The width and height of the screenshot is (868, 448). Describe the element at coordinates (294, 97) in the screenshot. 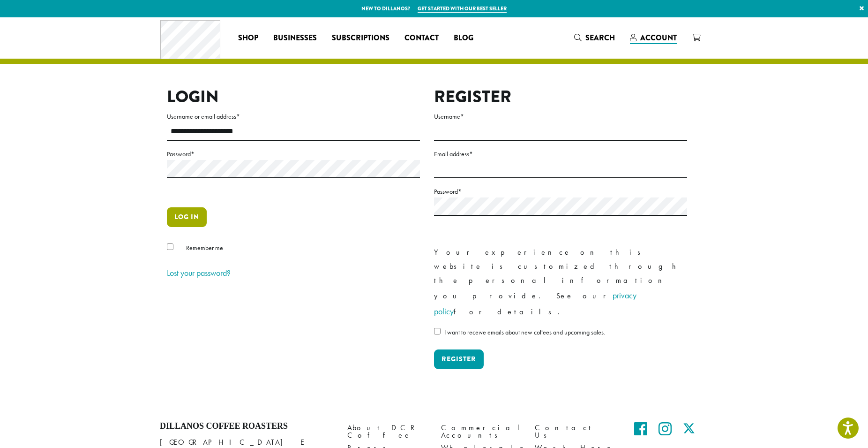

I see `h2: Login` at that location.